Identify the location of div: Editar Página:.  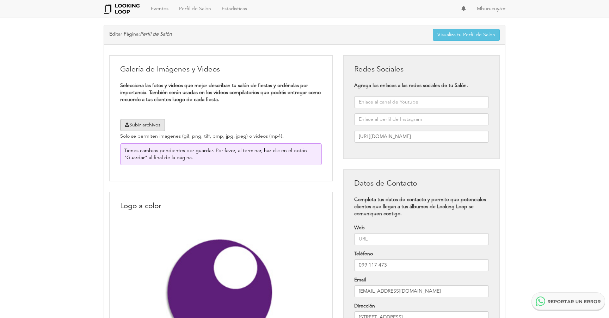
(304, 35).